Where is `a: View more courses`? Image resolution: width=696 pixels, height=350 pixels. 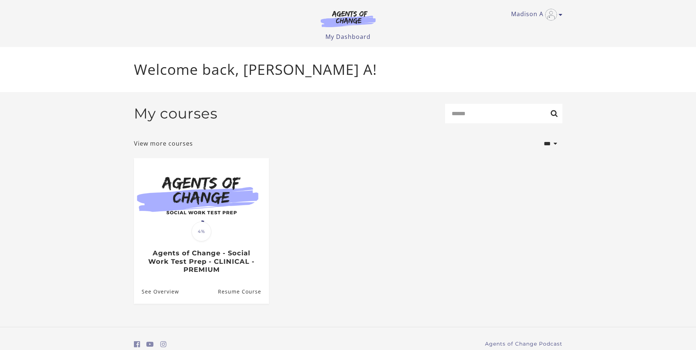 a: View more courses is located at coordinates (163, 144).